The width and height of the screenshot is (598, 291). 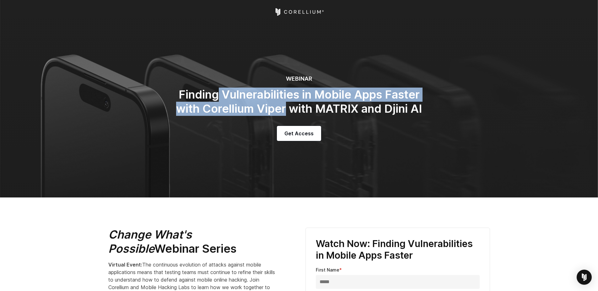 What do you see at coordinates (584, 277) in the screenshot?
I see `div: Open Intercom Messenger` at bounding box center [584, 277].